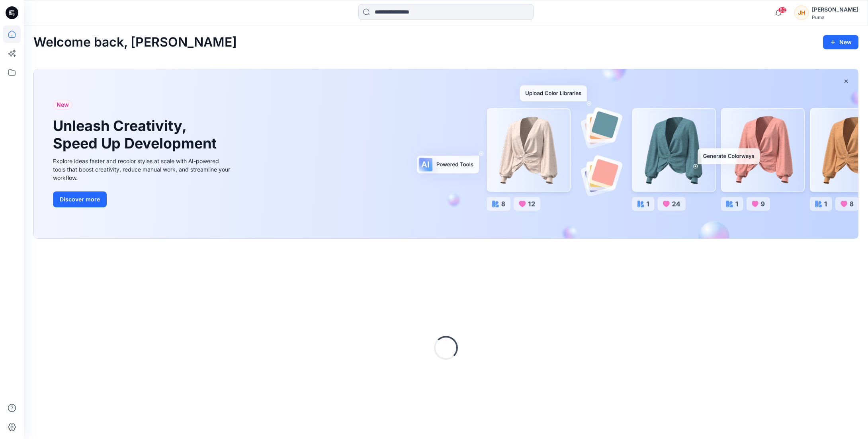 This screenshot has height=439, width=868. I want to click on h1: Unleash Creativity, Speed Up Development, so click(136, 134).